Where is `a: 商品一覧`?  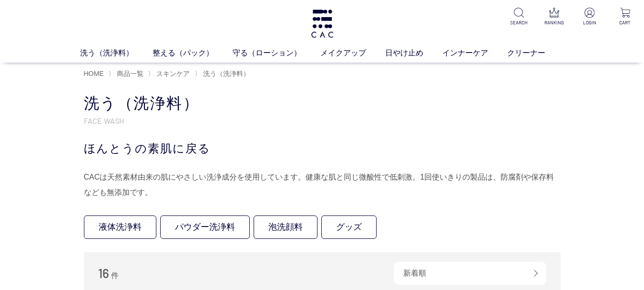
a: 商品一覧 is located at coordinates (129, 74).